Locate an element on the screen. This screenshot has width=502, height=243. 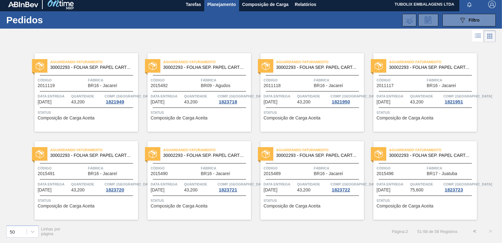
span: Tarefas is located at coordinates (193, 4).